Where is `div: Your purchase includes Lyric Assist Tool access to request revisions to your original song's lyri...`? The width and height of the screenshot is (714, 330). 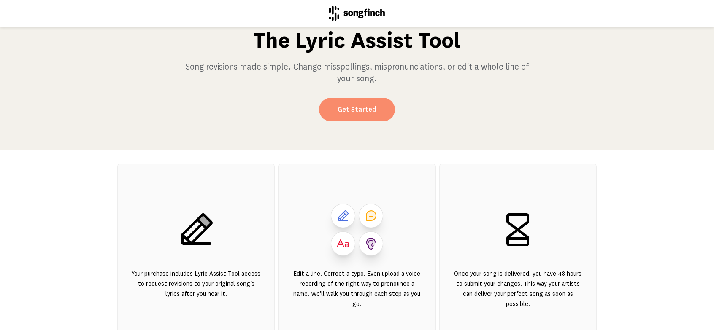
div: Your purchase includes Lyric Assist Tool access to request revisions to your original song's lyri... is located at coordinates (196, 294).